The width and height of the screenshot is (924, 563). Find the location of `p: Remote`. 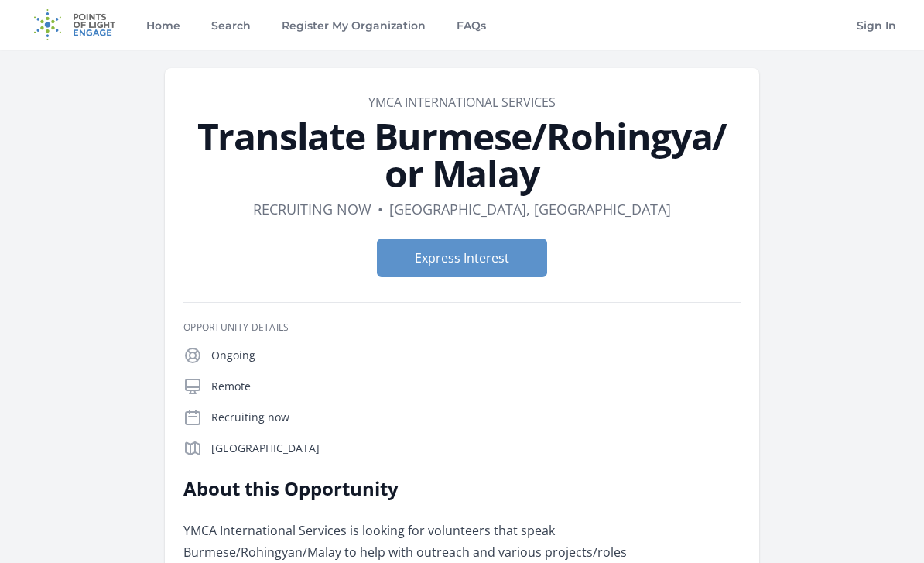

p: Remote is located at coordinates (476, 386).